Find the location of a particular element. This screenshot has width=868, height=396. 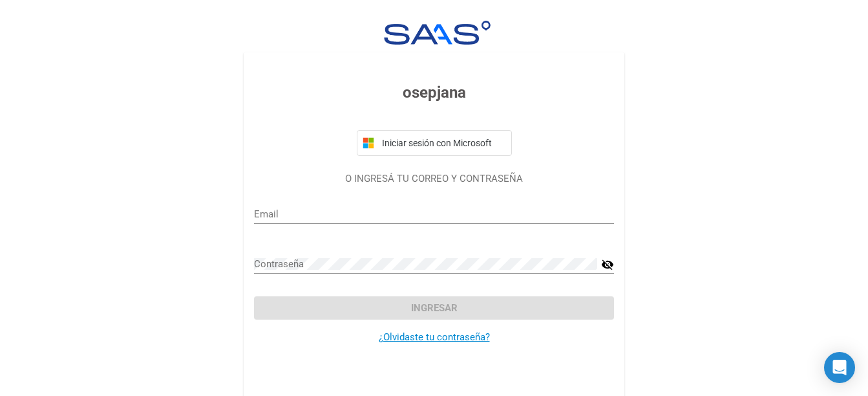

span: Iniciar sesión con Microsoft is located at coordinates (443, 143).